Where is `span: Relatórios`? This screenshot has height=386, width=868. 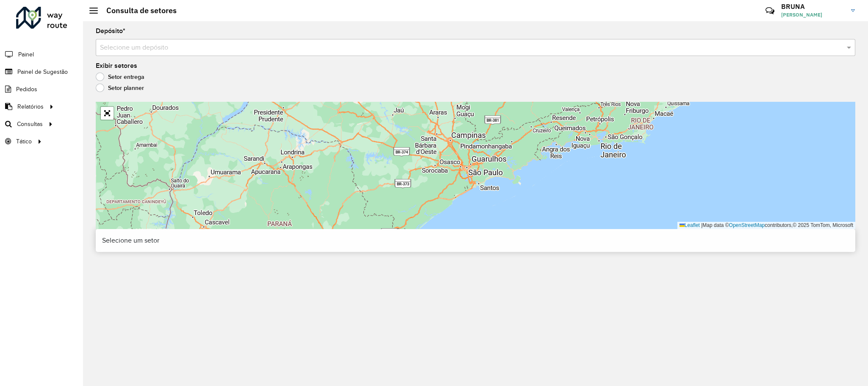 span: Relatórios is located at coordinates (30, 107).